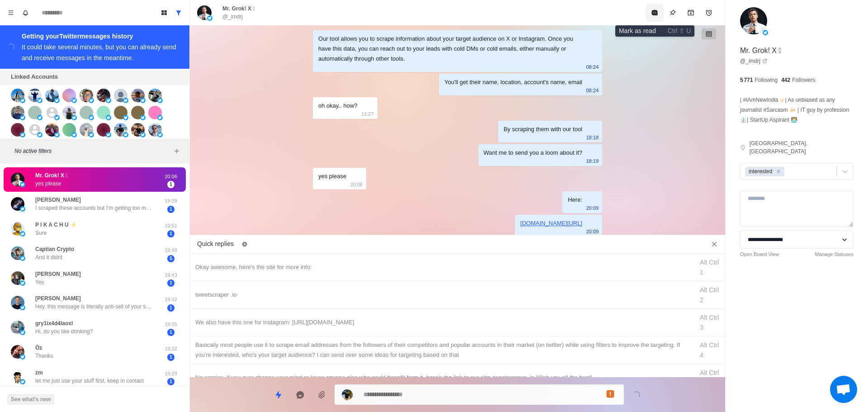 Image resolution: width=868 pixels, height=412 pixels. What do you see at coordinates (41, 233) in the screenshot?
I see `p: Sure` at bounding box center [41, 233].